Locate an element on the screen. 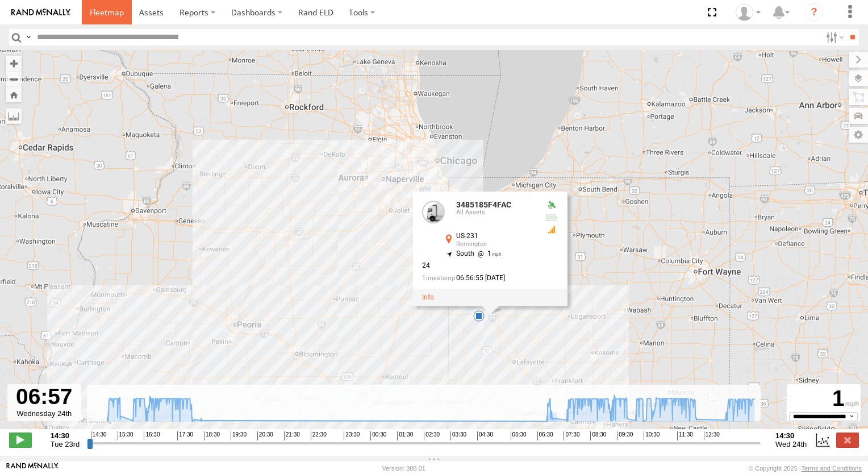 This screenshot has height=474, width=868. span: 11:30 is located at coordinates (685, 435).